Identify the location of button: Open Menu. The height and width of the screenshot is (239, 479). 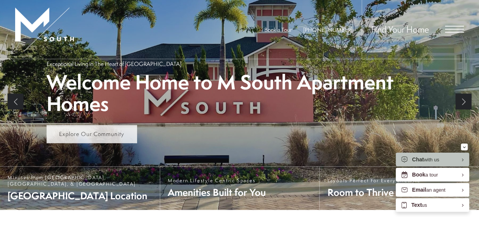
(454, 30).